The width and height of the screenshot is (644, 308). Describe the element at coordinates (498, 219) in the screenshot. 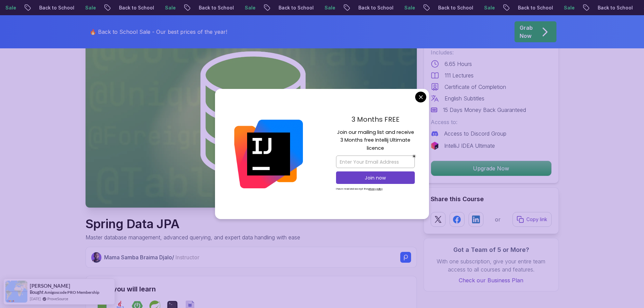

I see `p: or` at that location.